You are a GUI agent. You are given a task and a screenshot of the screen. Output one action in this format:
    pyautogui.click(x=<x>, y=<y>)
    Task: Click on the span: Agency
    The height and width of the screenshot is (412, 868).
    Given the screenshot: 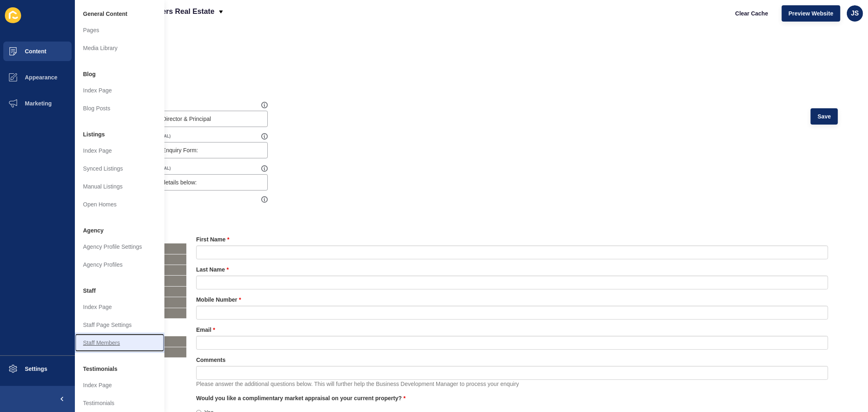 What is the action you would take?
    pyautogui.click(x=93, y=231)
    